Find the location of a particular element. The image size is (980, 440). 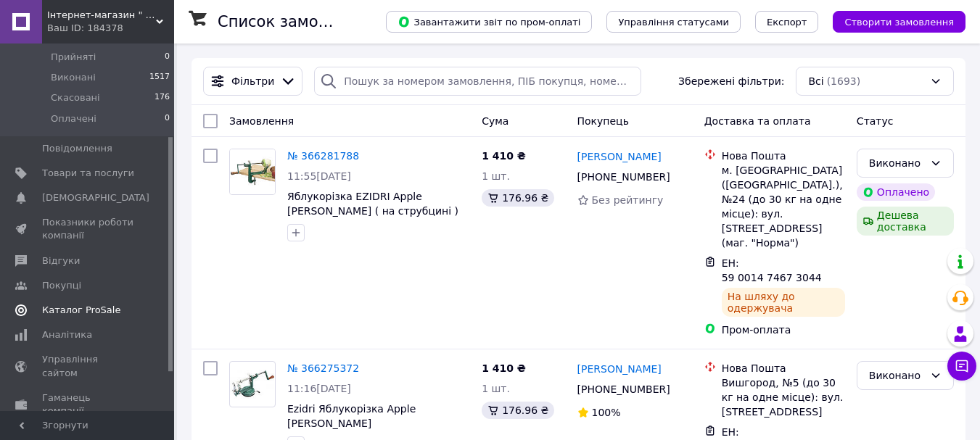

span: Інтернет-магазин " 7pokupok " офіційний ділер тм. " EZIDRI " is located at coordinates (102, 15).